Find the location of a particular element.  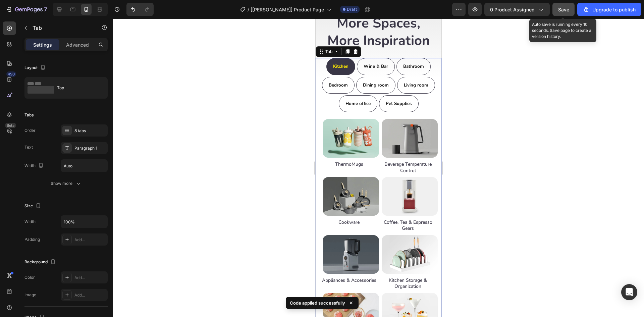

div: Tab is located at coordinates (13, 33).